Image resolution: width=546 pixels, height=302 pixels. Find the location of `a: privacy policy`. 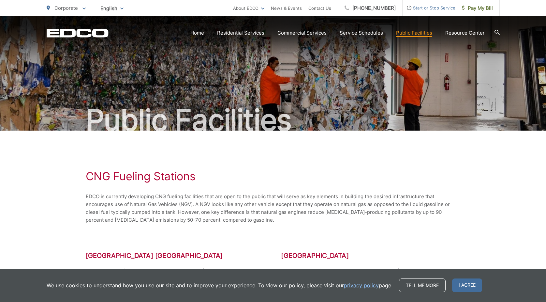

a: privacy policy is located at coordinates (361, 285).